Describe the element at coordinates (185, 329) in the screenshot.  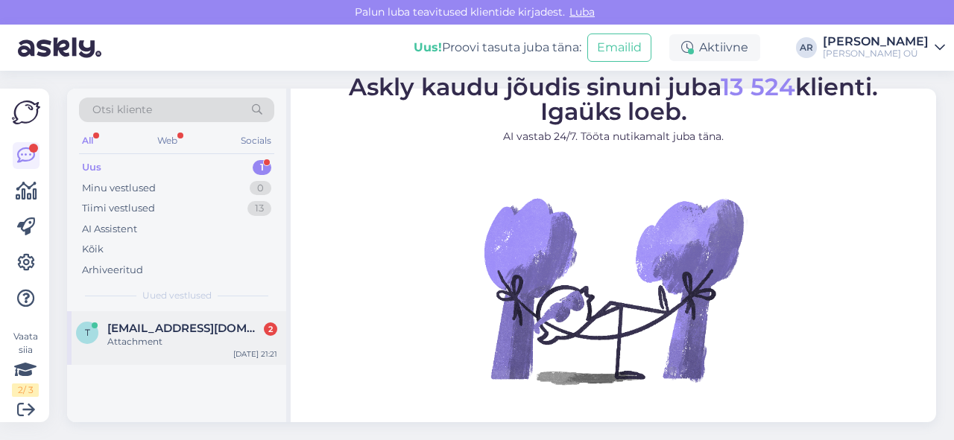
I see `span: tanjuxtanjux@gmail.com` at that location.